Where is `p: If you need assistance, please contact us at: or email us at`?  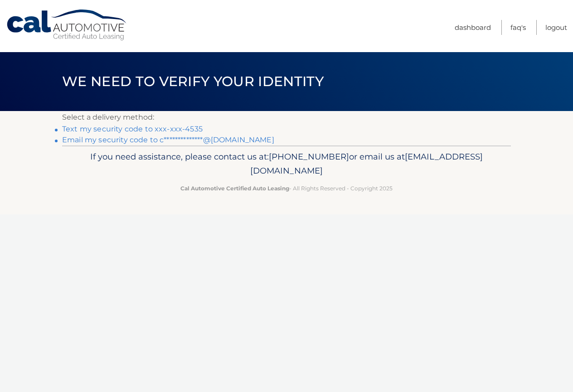
p: If you need assistance, please contact us at: or email us at is located at coordinates (286, 164).